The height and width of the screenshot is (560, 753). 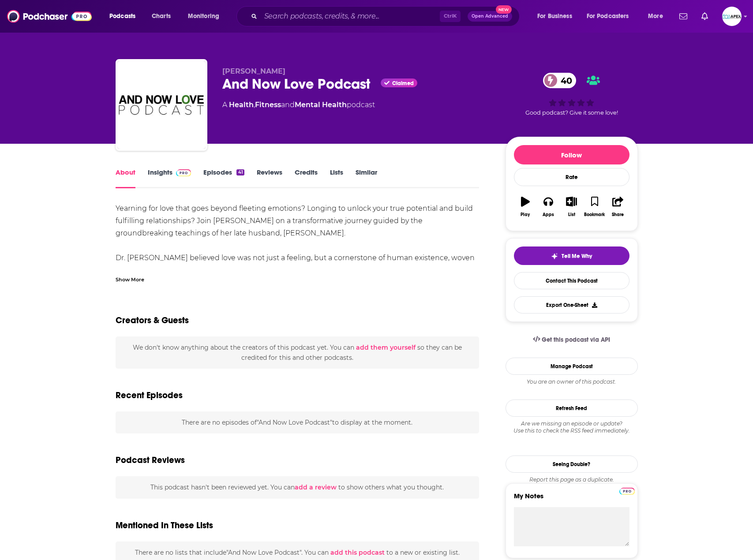 I want to click on button: tell me why sparkleTell Me Why, so click(x=572, y=256).